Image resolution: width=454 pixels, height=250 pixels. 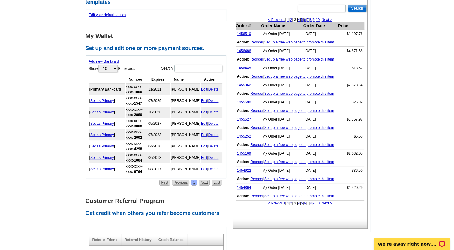 I want to click on div: | | | 3 | | | | | | | |, so click(x=300, y=20).